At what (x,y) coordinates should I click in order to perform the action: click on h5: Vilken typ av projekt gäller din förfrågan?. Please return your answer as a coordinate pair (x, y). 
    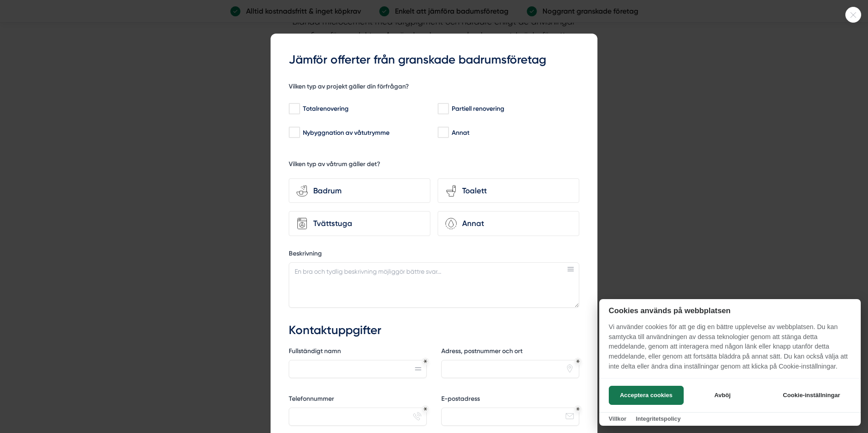
    Looking at the image, I should click on (349, 87).